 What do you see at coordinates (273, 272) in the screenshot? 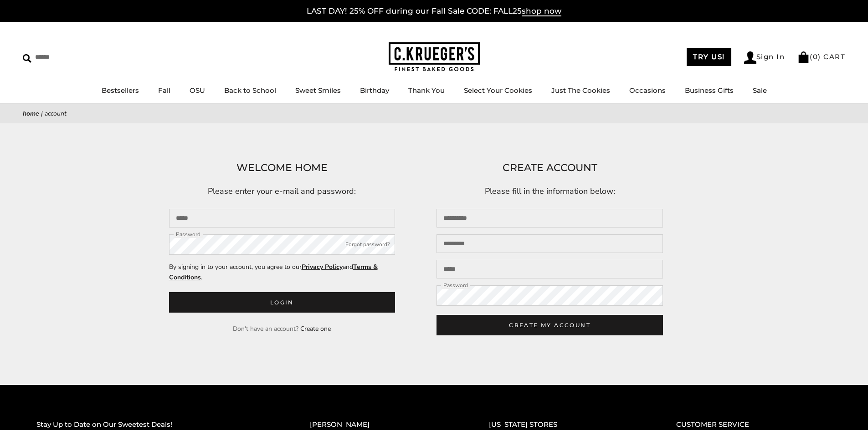
I see `span: Terms & Conditions` at bounding box center [273, 272].